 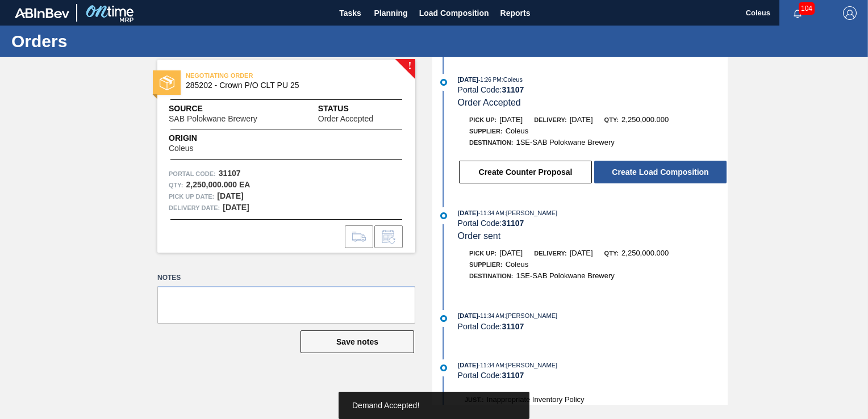 I want to click on button: Create Counter Proposal, so click(x=526, y=172).